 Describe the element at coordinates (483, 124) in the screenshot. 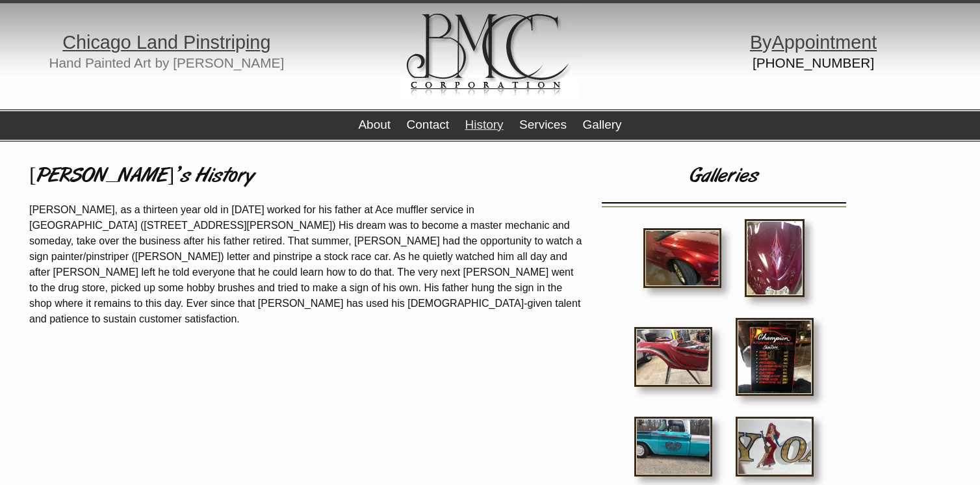

I see `a: History` at that location.